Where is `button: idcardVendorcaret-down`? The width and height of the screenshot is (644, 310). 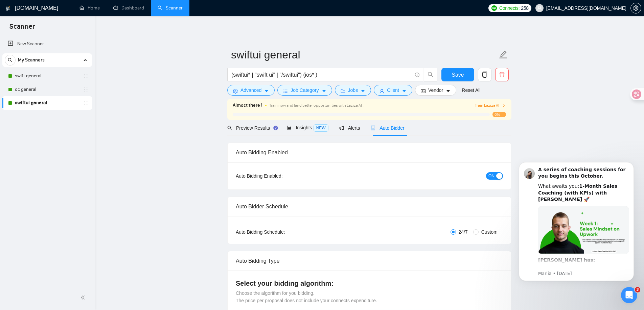
button: idcardVendorcaret-down is located at coordinates (436, 90).